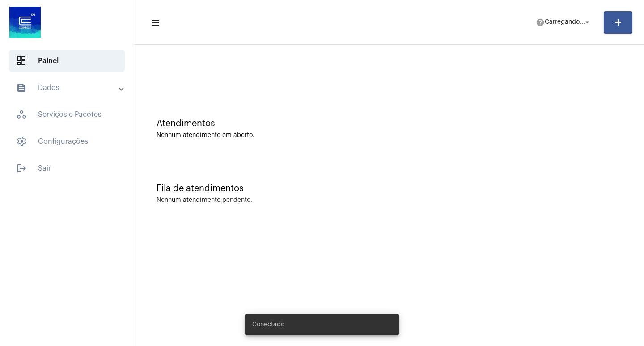 This screenshot has height=346, width=644. Describe the element at coordinates (564, 22) in the screenshot. I see `button: Carregando...` at that location.